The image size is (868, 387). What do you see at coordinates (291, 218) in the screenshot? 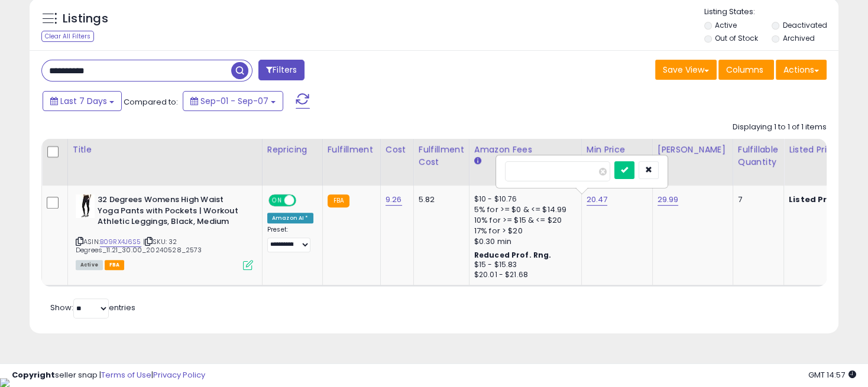
I see `div: Amazon AI *` at bounding box center [291, 218].